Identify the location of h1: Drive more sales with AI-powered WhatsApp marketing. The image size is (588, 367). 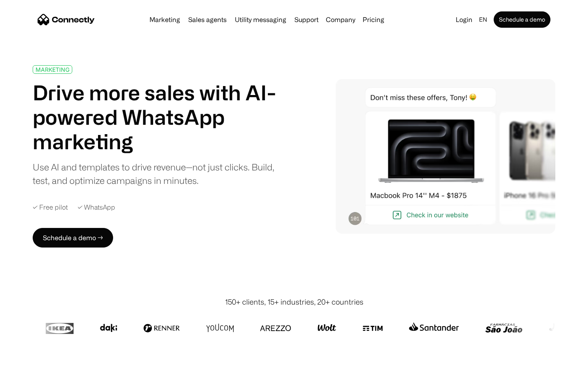
(159, 117).